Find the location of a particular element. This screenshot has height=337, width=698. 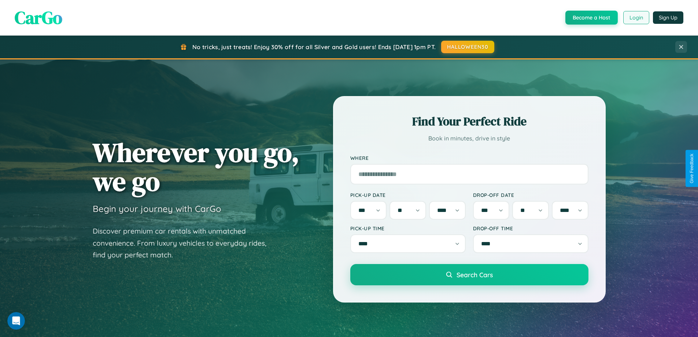

label: Pick-up Time is located at coordinates (408, 228).